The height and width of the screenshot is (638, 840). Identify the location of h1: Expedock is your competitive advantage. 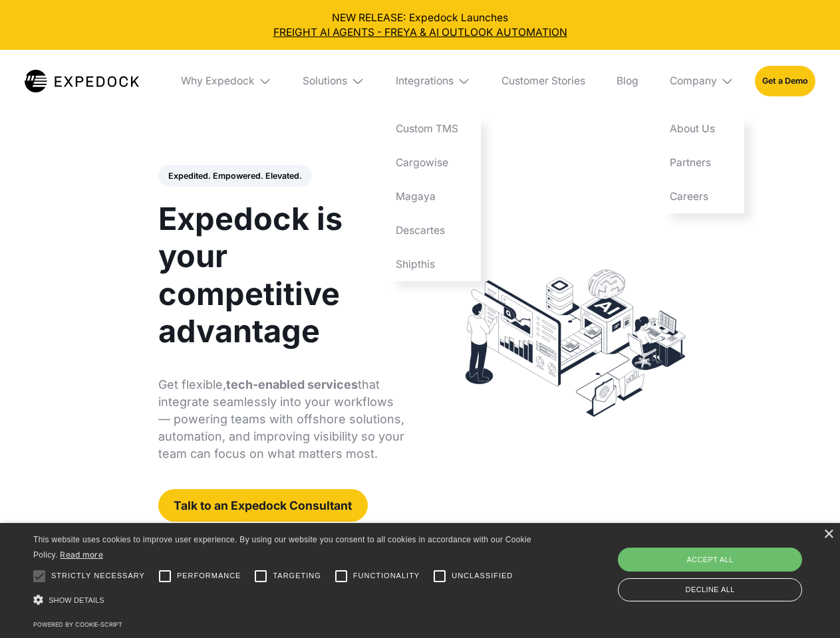
(282, 274).